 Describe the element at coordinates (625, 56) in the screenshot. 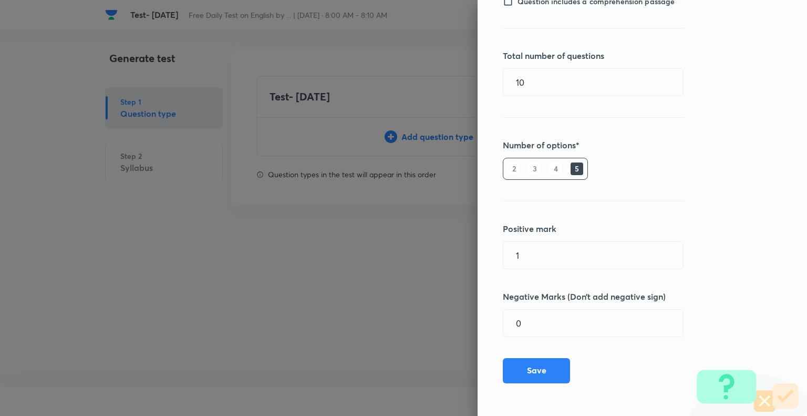

I see `h5: Total number of questions` at that location.